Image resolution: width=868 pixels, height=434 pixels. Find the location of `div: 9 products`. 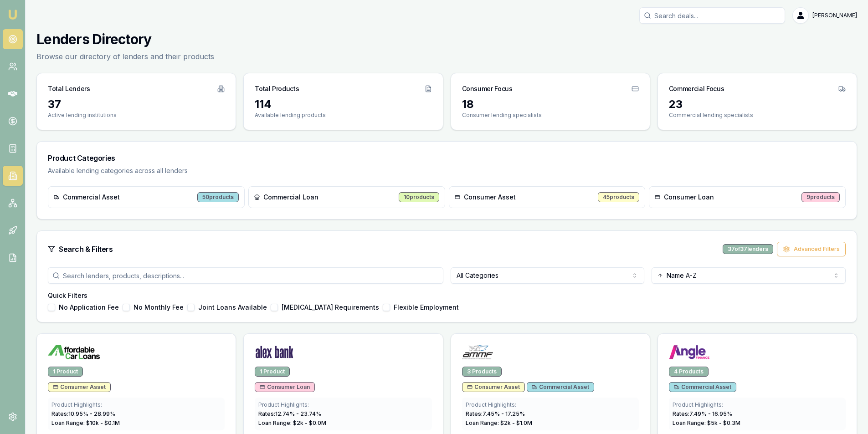

div: 9 products is located at coordinates (820, 197).